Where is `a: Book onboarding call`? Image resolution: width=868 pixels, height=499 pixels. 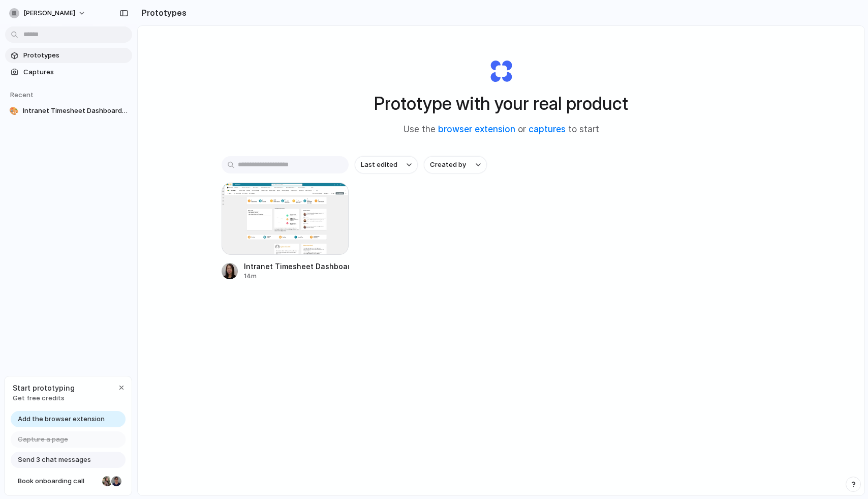 a: Book onboarding call is located at coordinates (68, 481).